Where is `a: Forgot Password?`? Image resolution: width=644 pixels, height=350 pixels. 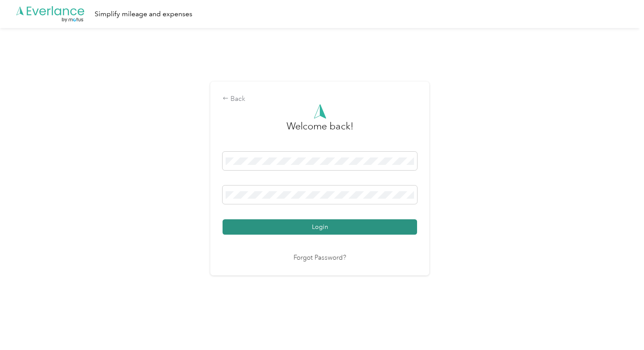 a: Forgot Password? is located at coordinates (320, 258).